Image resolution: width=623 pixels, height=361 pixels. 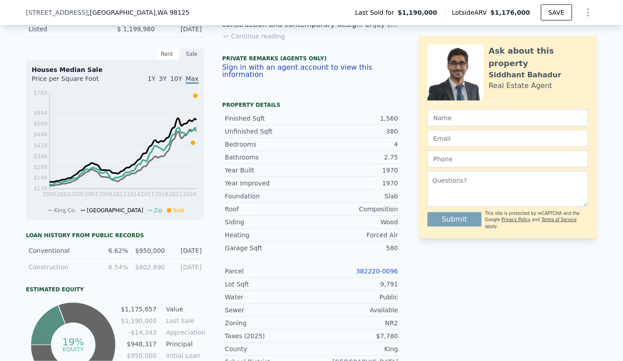 I want to click on tspan: $194, so click(x=40, y=178).